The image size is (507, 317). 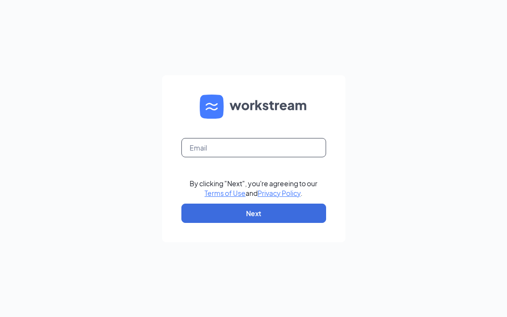 I want to click on img: WS logo and Workstream text, so click(x=254, y=107).